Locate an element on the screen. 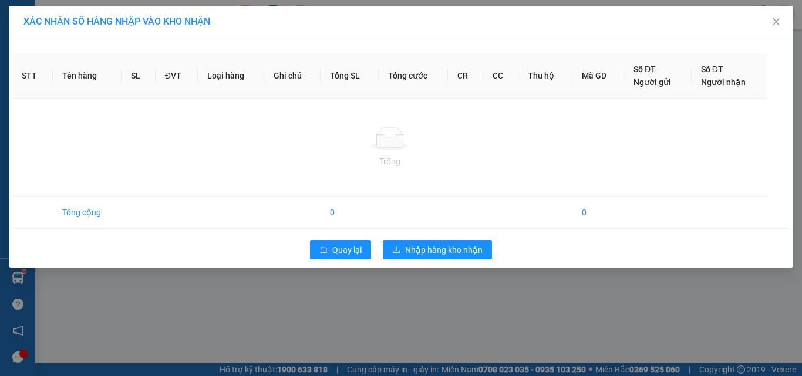 This screenshot has height=376, width=802. th: CC is located at coordinates (501, 76).